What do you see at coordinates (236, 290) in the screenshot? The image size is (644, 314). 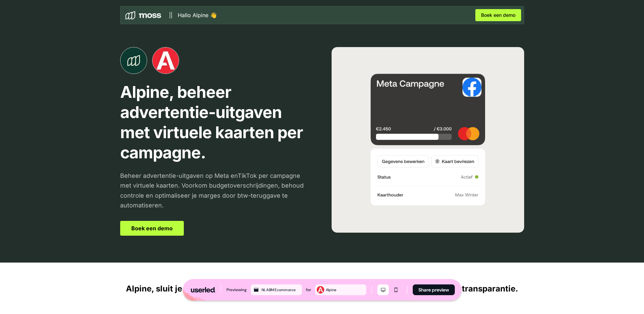 I see `div: Previewing` at bounding box center [236, 290].